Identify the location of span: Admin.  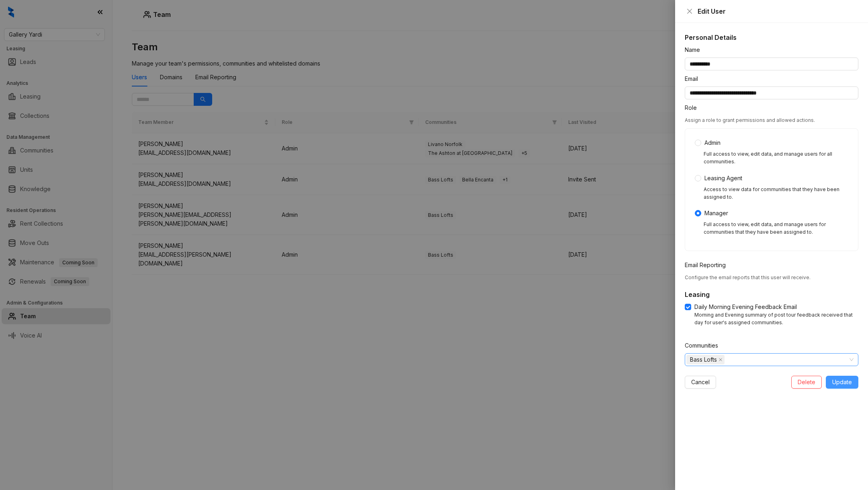
(713, 143).